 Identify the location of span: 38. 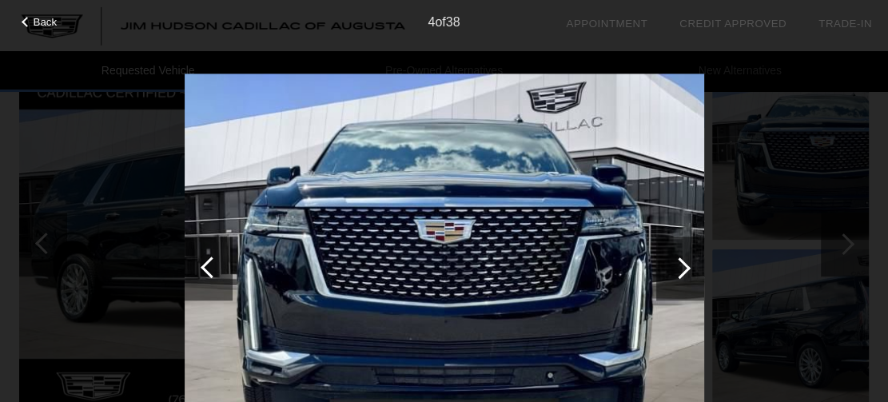
(453, 22).